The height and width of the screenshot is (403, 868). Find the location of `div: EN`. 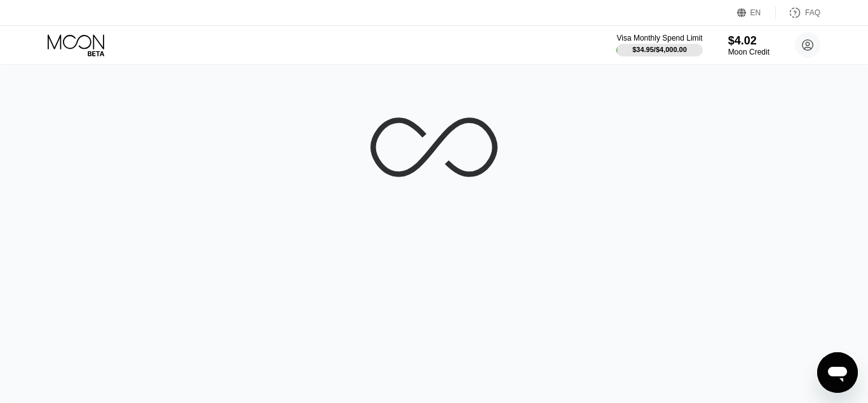

div: EN is located at coordinates (756, 13).